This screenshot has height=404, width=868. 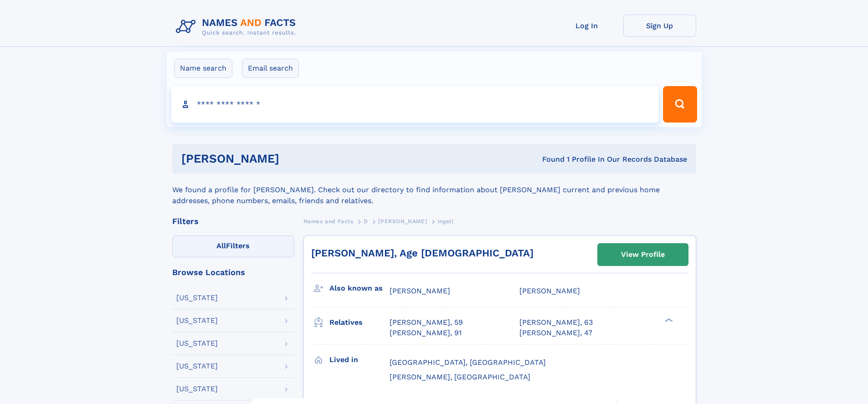 I want to click on div: Filters, so click(x=233, y=221).